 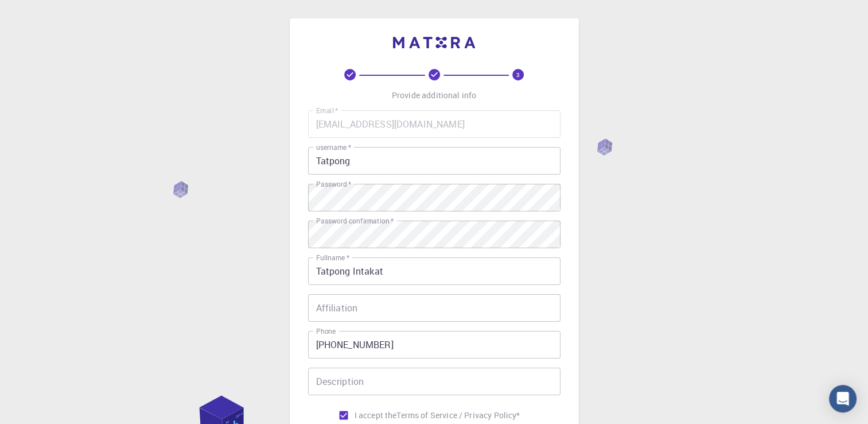 What do you see at coordinates (355, 220) in the screenshot?
I see `label: Password confirmation` at bounding box center [355, 220].